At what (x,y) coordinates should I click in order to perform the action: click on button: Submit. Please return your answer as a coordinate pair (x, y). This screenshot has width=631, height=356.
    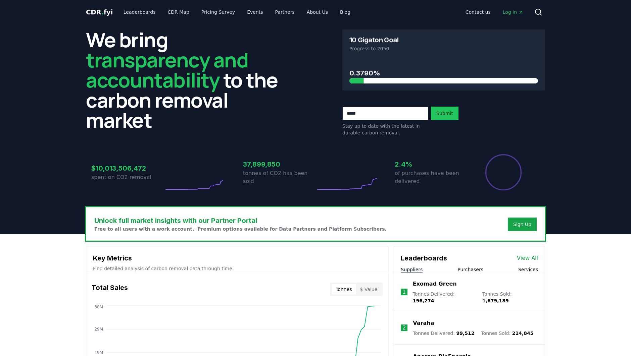
    Looking at the image, I should click on (444, 113).